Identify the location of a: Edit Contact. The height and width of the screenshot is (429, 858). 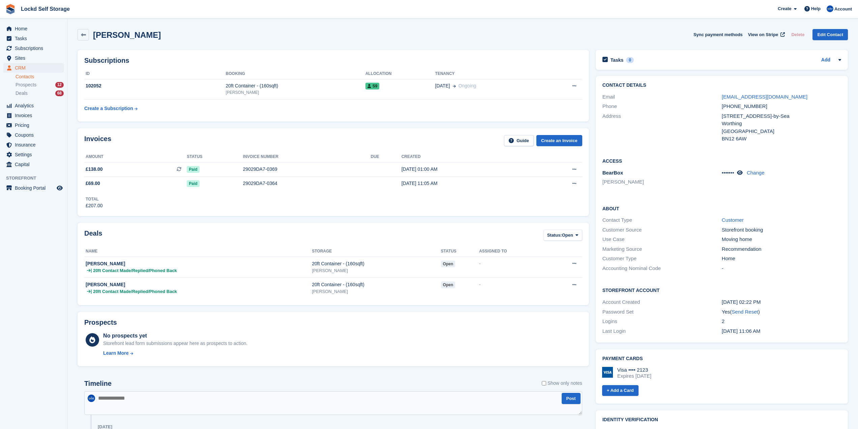
(830, 34).